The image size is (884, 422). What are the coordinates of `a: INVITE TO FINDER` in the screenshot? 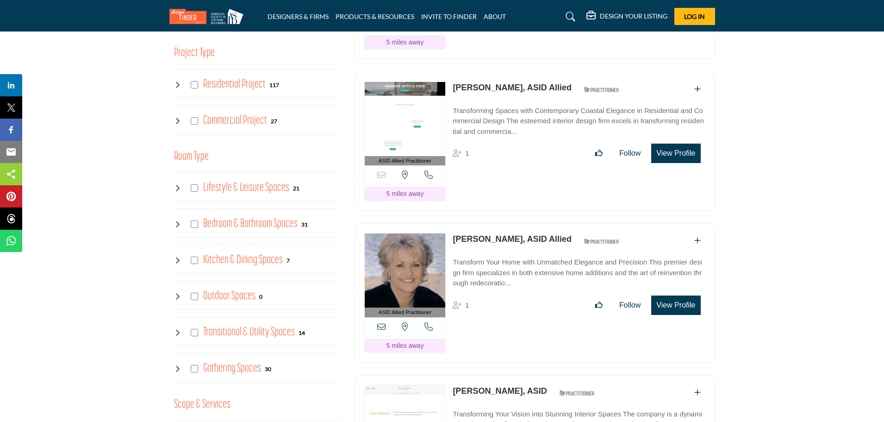 It's located at (449, 16).